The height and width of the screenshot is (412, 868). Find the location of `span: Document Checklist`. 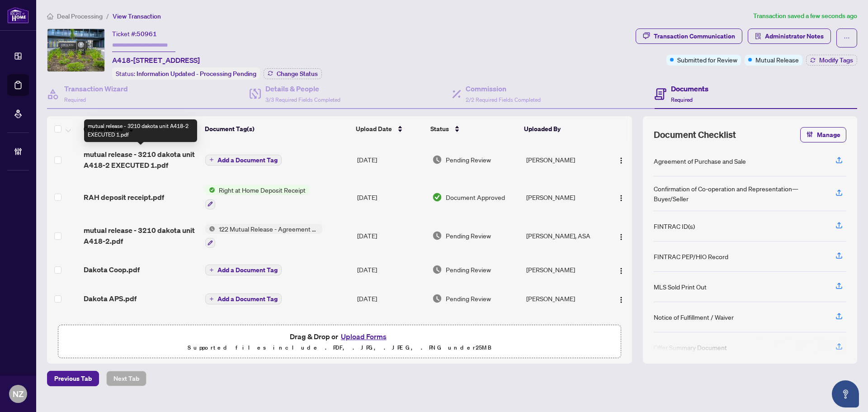

span: Document Checklist is located at coordinates (695, 135).